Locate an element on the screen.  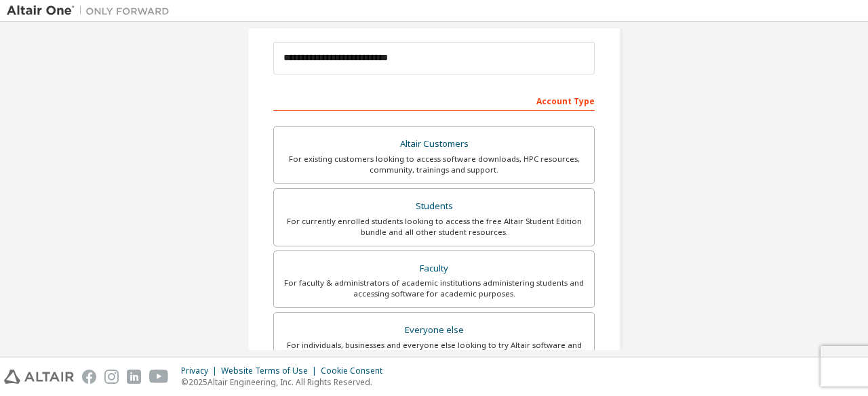
div: For individuals, businesses and everyone else looking to try Altair software and explore our prod... is located at coordinates (434, 351).